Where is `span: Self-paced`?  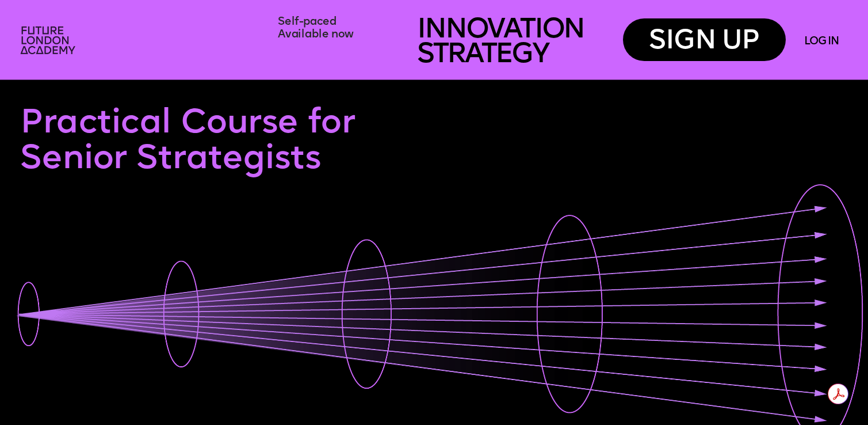
span: Self-paced is located at coordinates (307, 21).